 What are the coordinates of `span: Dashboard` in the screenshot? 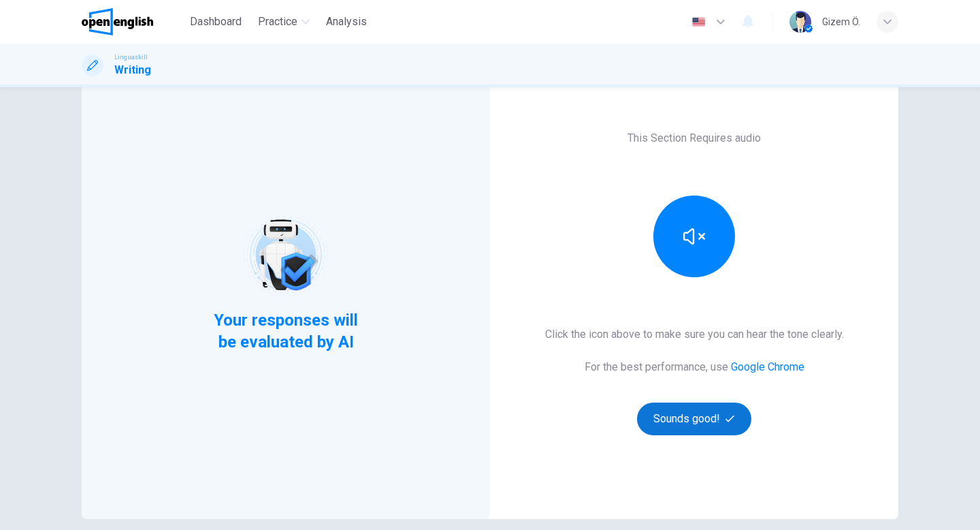 It's located at (216, 22).